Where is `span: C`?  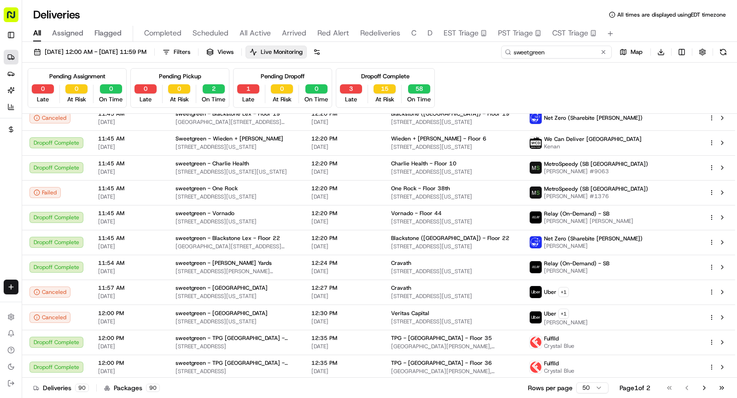 span: C is located at coordinates (413, 33).